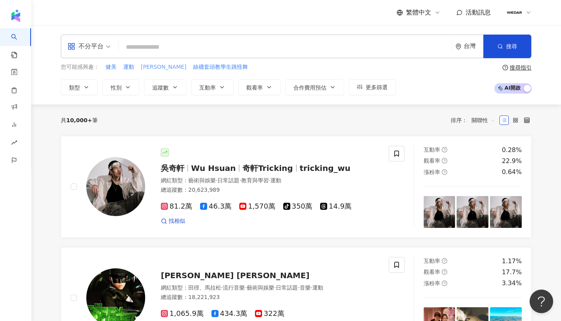 This screenshot has width=561, height=321. Describe the element at coordinates (86, 46) in the screenshot. I see `div: 不分平台` at that location.